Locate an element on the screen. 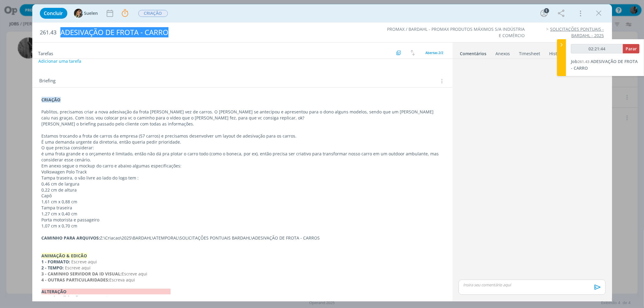 Image resolution: width=644 pixels, height=308 pixels. span: ADESIVAÇÃO DE FROTA - CARRO is located at coordinates (604, 64).